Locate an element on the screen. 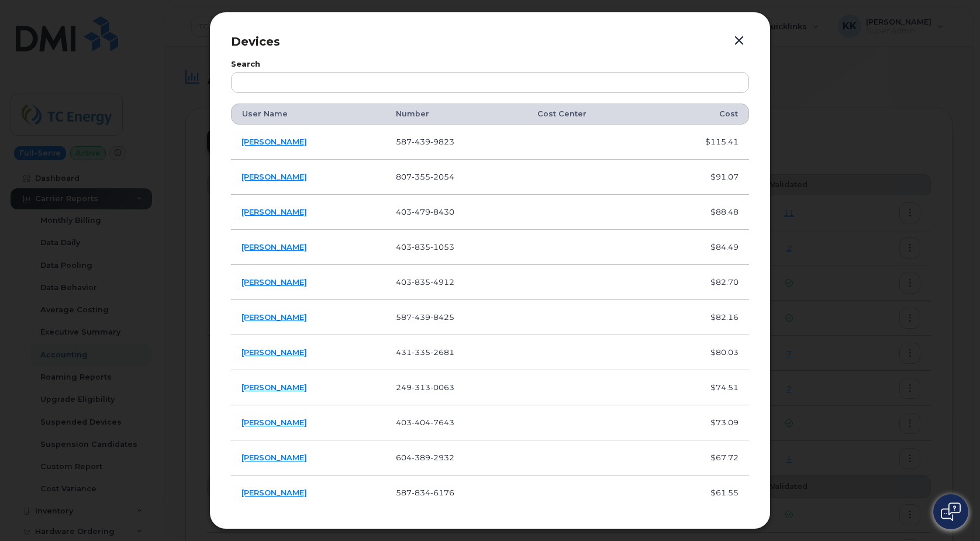 Image resolution: width=980 pixels, height=541 pixels. span: 355 is located at coordinates (421, 177).